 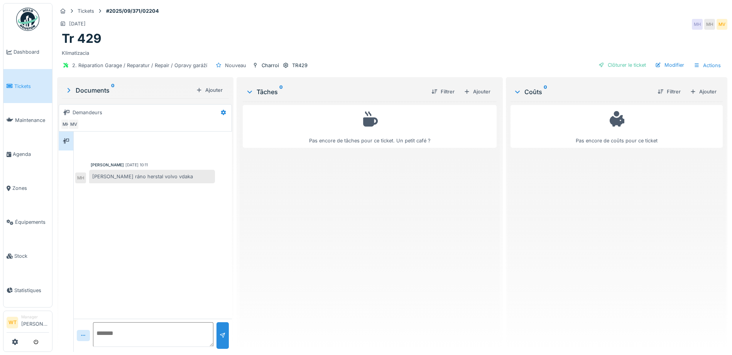 What do you see at coordinates (32, 120) in the screenshot?
I see `span: Maintenance` at bounding box center [32, 120].